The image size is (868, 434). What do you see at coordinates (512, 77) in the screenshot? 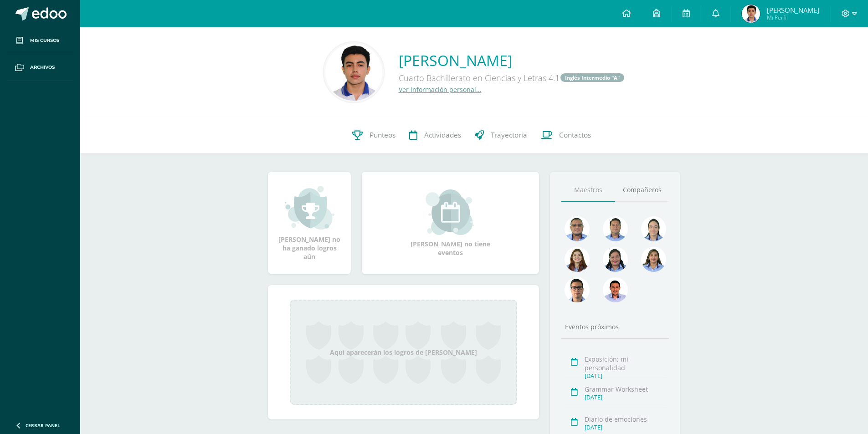
I see `div: Cuarto Bachillerato en Ciencias y Letras 4.1` at bounding box center [512, 77].